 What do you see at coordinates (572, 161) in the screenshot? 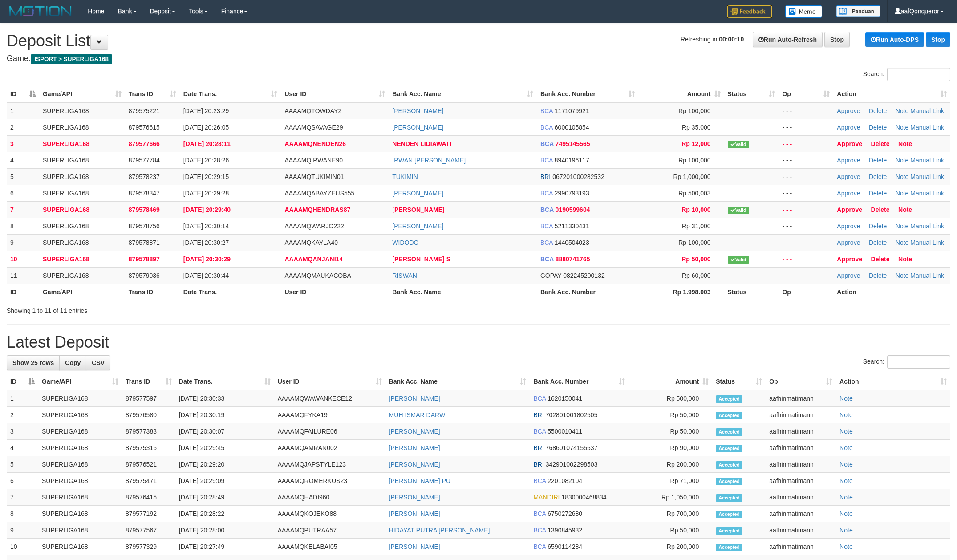
I see `span: Copy 8940196117 to clipboard` at bounding box center [572, 161].